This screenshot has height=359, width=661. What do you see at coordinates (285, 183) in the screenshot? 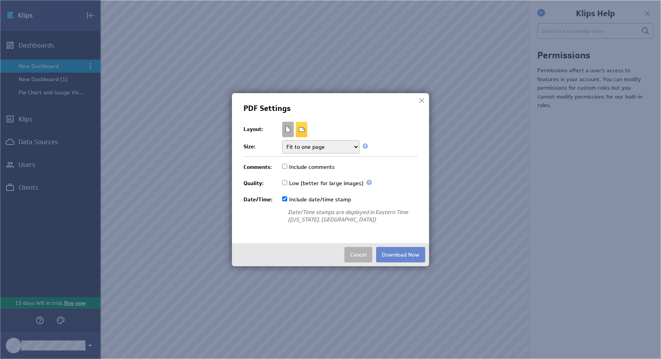
I see `input: Low (better for large images)` at bounding box center [285, 183].